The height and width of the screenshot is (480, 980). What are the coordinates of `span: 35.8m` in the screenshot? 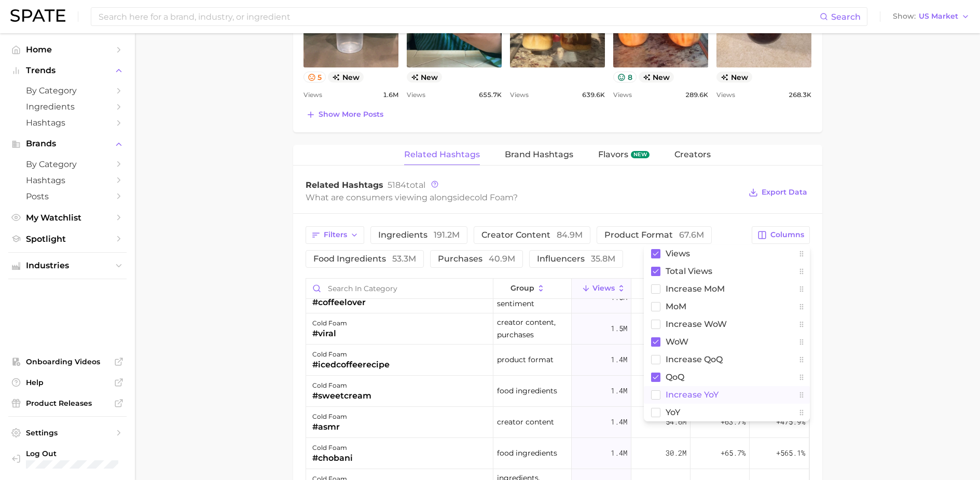 It's located at (603, 259).